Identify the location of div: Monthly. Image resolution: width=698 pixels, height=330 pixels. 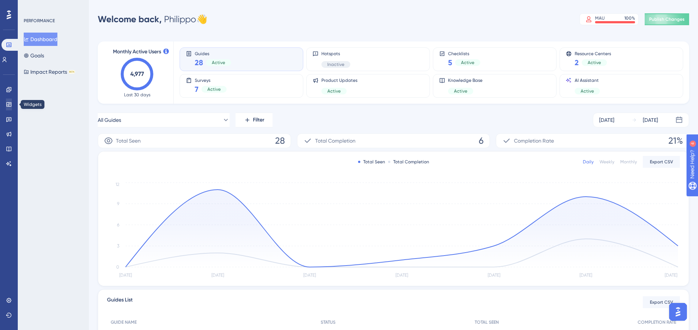
(629, 162).